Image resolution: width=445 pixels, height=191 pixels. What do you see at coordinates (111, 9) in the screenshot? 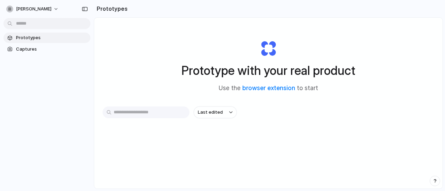
I see `h2: Prototypes` at bounding box center [111, 9].